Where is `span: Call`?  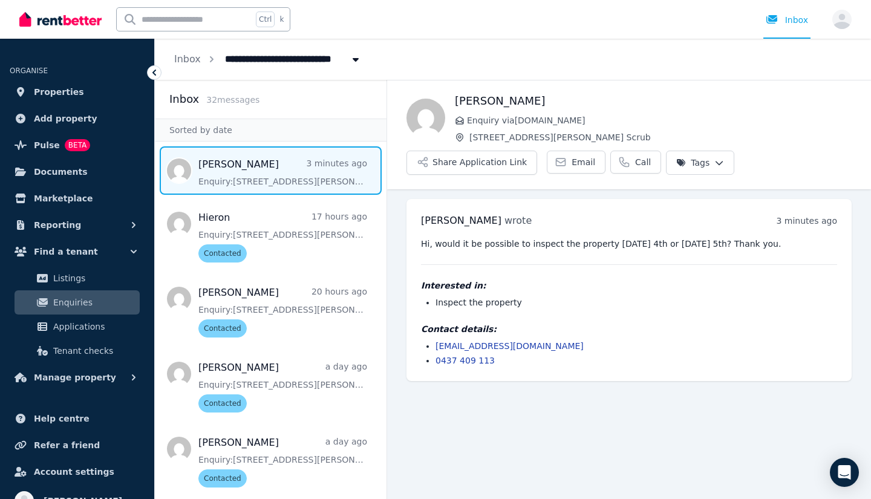 span: Call is located at coordinates (643, 162).